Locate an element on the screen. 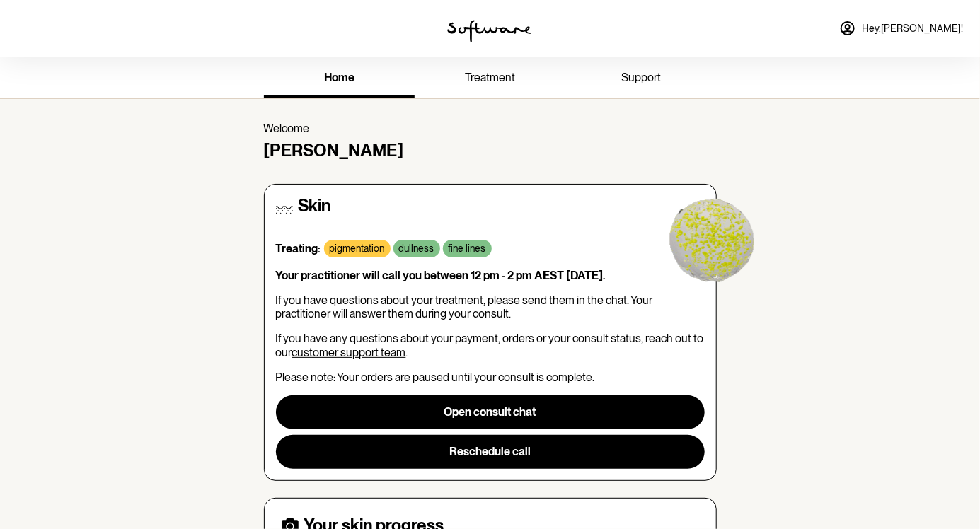 The width and height of the screenshot is (980, 529). button: Open consult chat is located at coordinates (490, 412).